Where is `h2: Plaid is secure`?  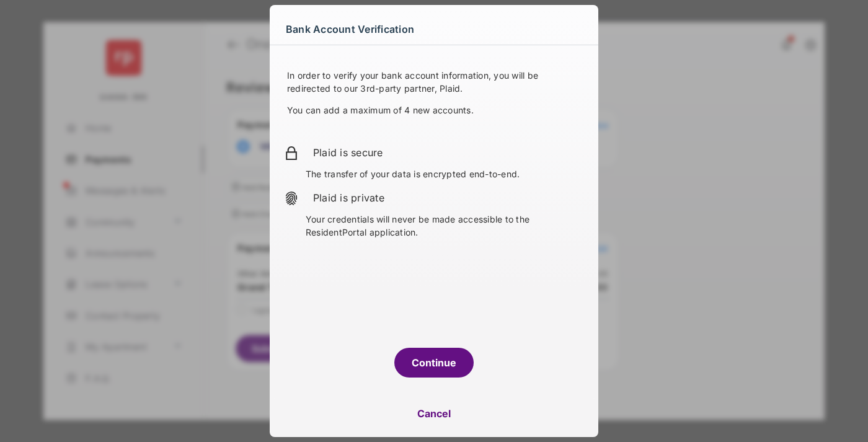
h2: Plaid is secure is located at coordinates (448, 153).